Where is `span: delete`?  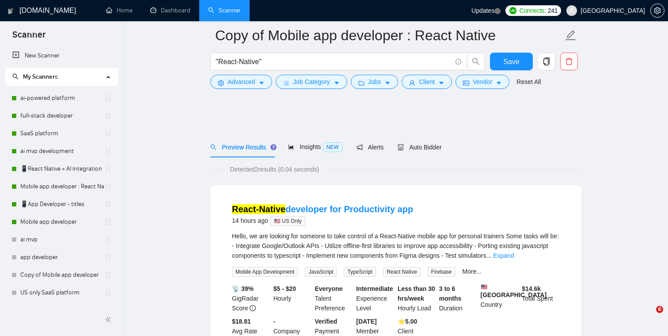
span: delete is located at coordinates (569, 61).